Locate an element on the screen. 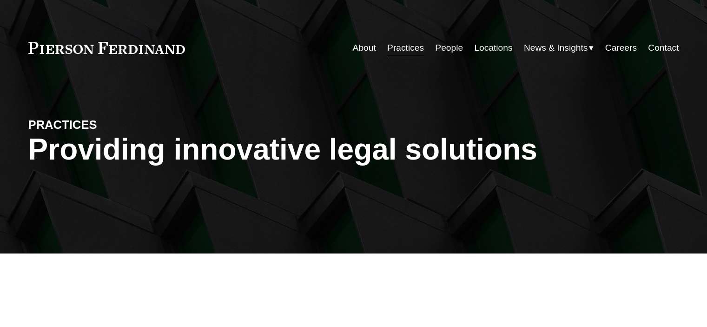 Image resolution: width=707 pixels, height=327 pixels. a: Locations is located at coordinates (493, 48).